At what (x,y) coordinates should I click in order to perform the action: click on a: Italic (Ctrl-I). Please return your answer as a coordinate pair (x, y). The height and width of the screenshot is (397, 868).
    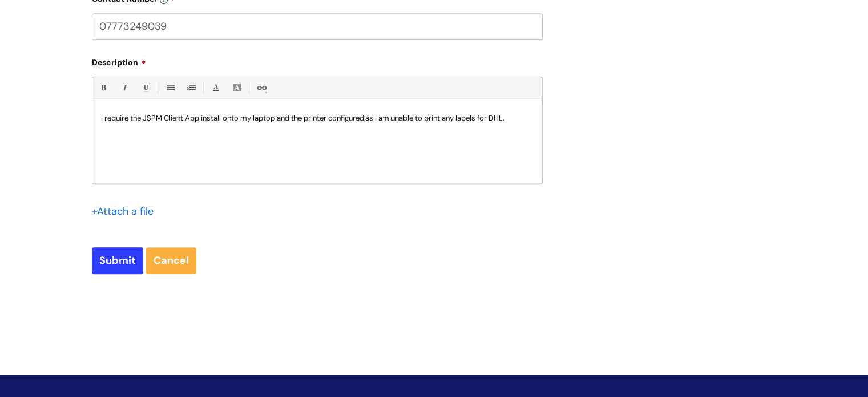
    Looking at the image, I should click on (123, 88).